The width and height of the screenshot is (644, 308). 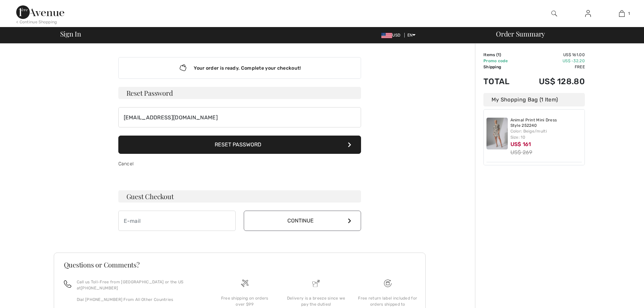 What do you see at coordinates (622, 13) in the screenshot?
I see `img: My Bag` at bounding box center [622, 13].